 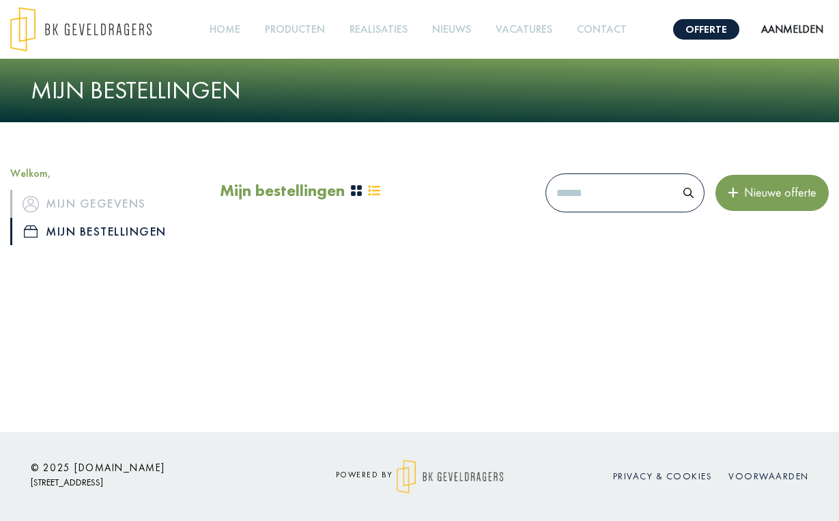 I want to click on a: Offerte, so click(x=706, y=29).